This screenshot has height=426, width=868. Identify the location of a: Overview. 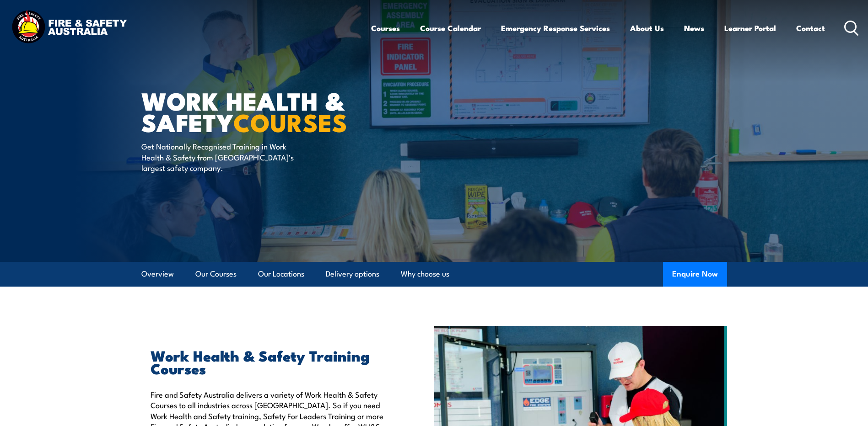
(157, 274).